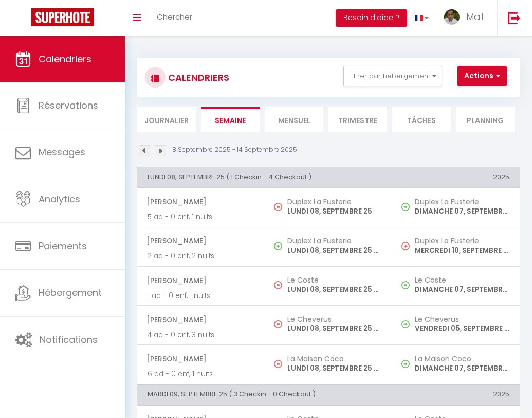 The image size is (532, 418). I want to click on p: DIMANCHE 07, SEPTEMBRE 25, so click(462, 211).